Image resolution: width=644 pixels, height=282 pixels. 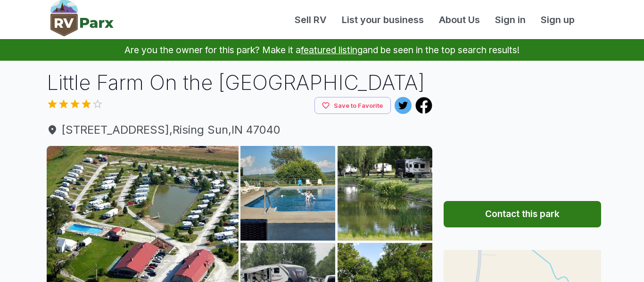 What do you see at coordinates (352, 106) in the screenshot?
I see `button: Save to Favorite` at bounding box center [352, 106].